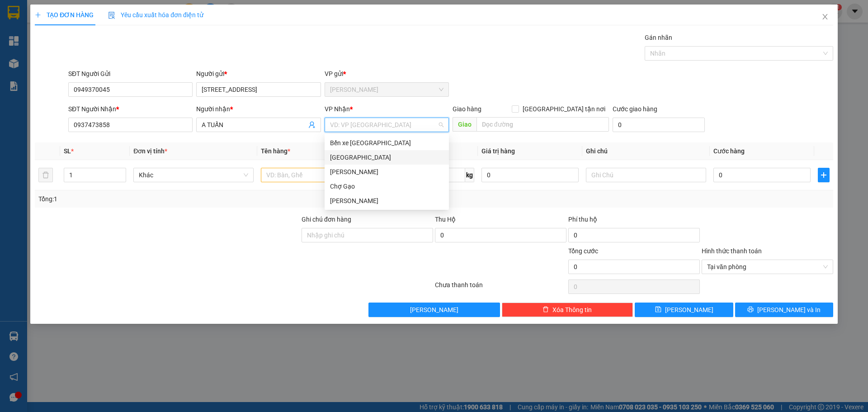  What do you see at coordinates (112, 15) in the screenshot?
I see `img: icon` at bounding box center [112, 15].